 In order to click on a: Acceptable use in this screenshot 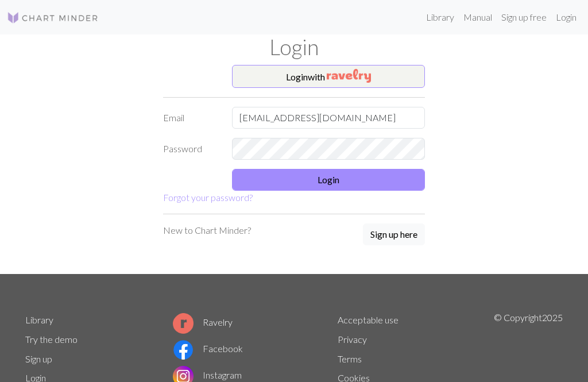, I will do `click(368, 320)`.